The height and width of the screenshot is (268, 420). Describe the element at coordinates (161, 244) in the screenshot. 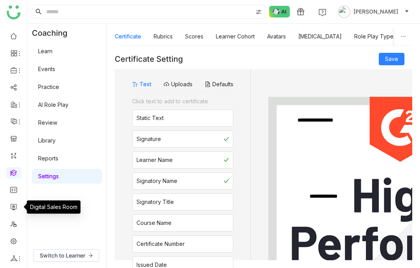

I see `div: Certificate Number` at that location.